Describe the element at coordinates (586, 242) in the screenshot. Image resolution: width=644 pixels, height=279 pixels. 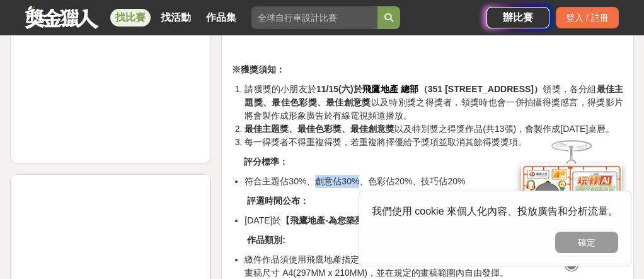
I see `button: 確定` at that location.